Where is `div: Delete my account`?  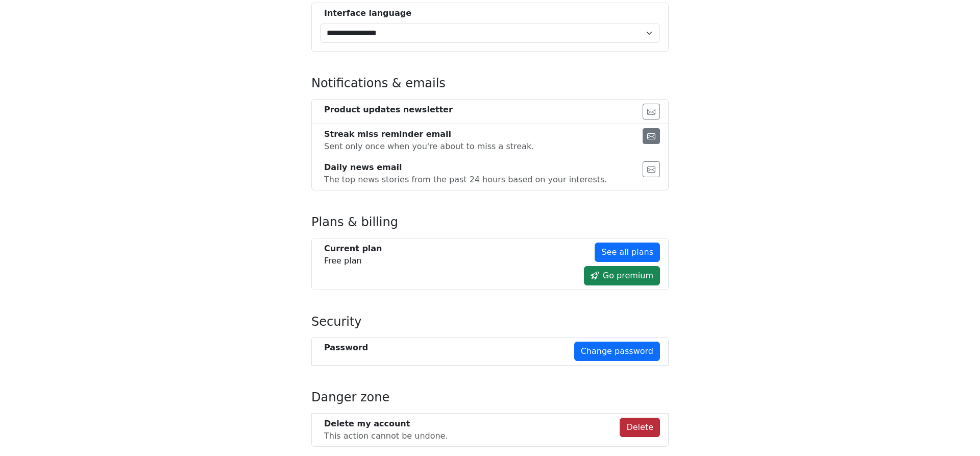
div: Delete my account is located at coordinates (386, 424).